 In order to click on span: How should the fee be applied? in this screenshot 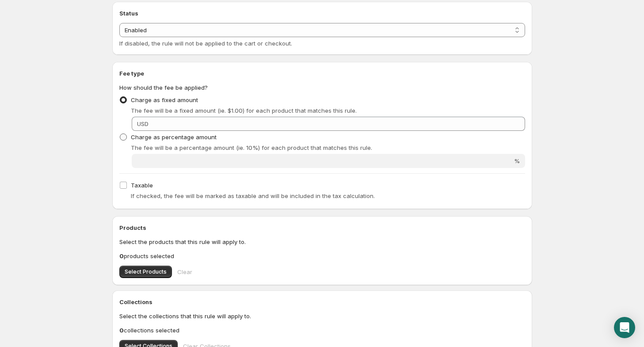, I will do `click(164, 87)`.